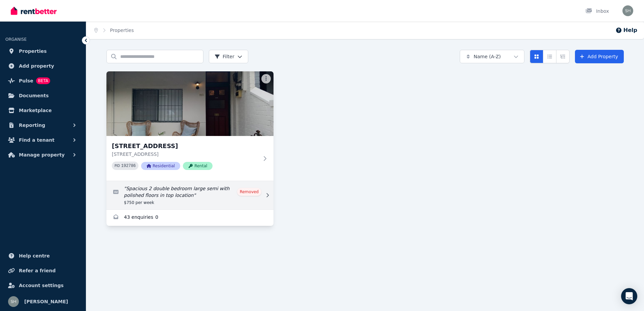  What do you see at coordinates (32, 51) in the screenshot?
I see `span: Properties` at bounding box center [32, 51].